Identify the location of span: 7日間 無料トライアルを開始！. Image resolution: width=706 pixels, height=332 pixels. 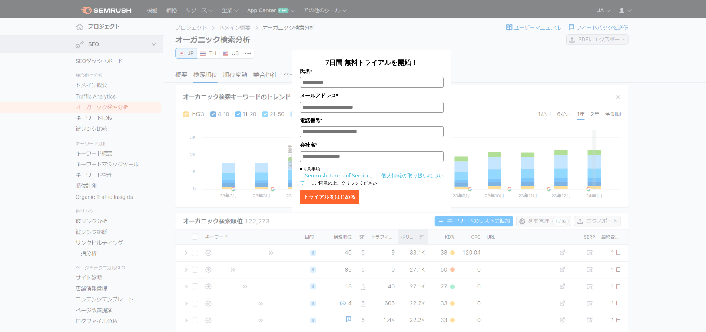
(371, 62).